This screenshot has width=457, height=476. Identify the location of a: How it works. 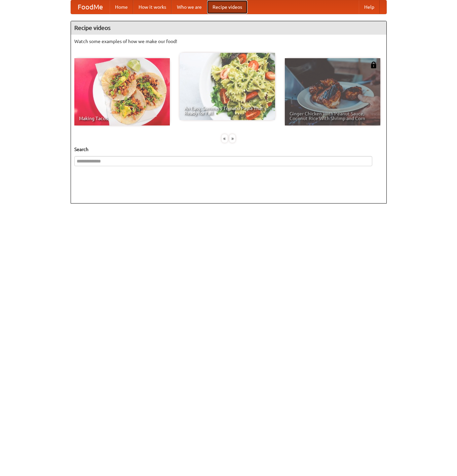
(152, 7).